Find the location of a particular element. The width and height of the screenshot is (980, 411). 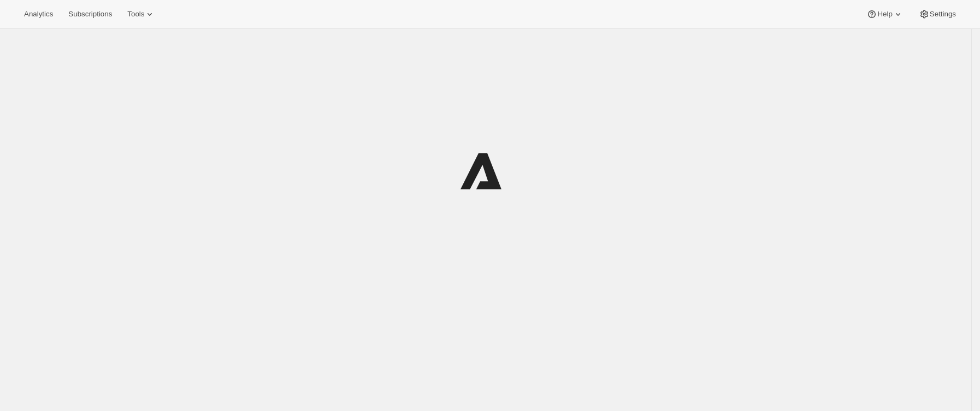

button: Analytics is located at coordinates (38, 14).